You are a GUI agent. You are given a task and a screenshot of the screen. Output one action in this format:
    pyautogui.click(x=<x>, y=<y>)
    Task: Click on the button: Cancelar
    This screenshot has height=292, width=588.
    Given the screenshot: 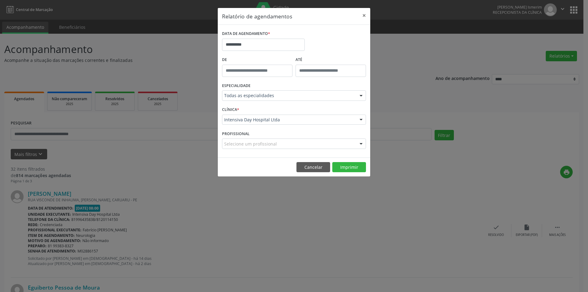 What is the action you would take?
    pyautogui.click(x=313, y=167)
    